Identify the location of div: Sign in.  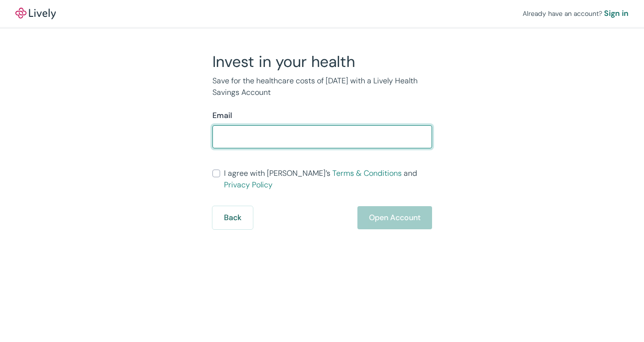
(616, 13).